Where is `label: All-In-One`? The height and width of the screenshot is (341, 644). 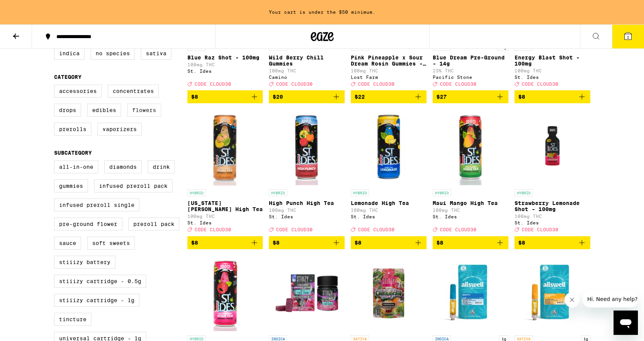 label: All-In-One is located at coordinates (76, 166).